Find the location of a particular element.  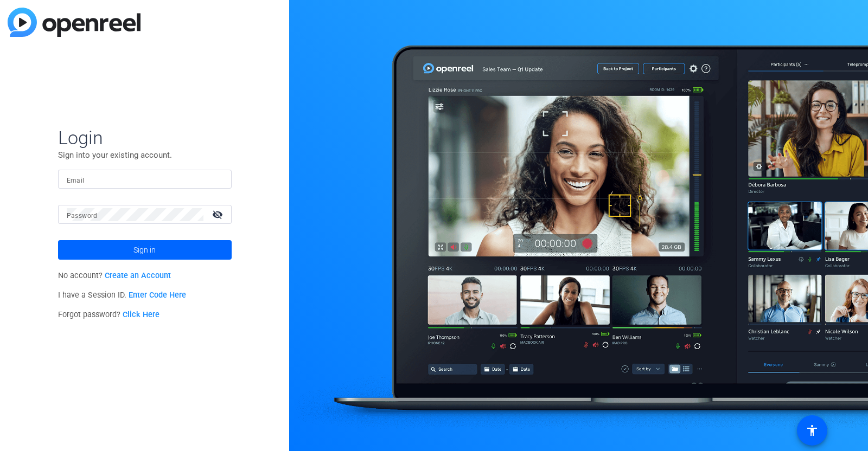

p: Sign into your existing account. is located at coordinates (145, 155).